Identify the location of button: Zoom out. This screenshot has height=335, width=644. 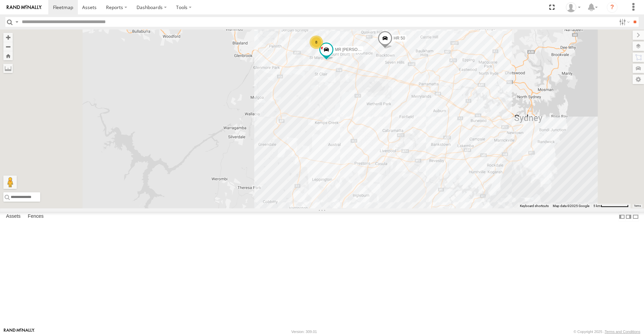
(8, 47).